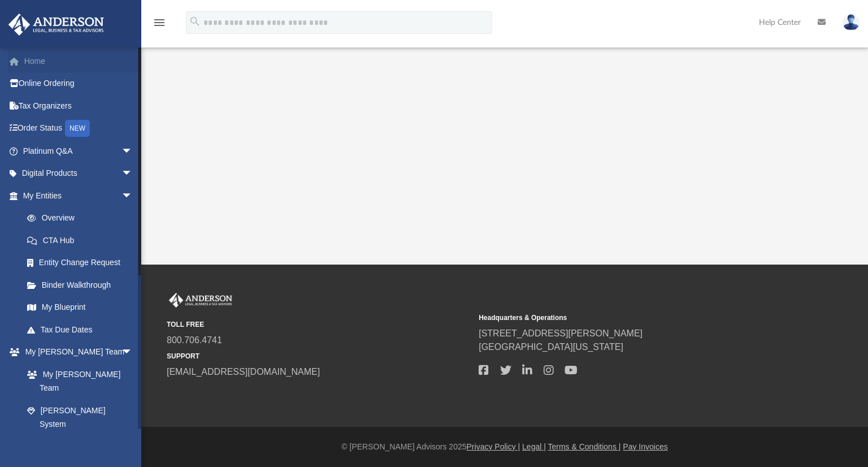 This screenshot has width=868, height=467. Describe the element at coordinates (319, 357) in the screenshot. I see `small: SUPPORT` at that location.